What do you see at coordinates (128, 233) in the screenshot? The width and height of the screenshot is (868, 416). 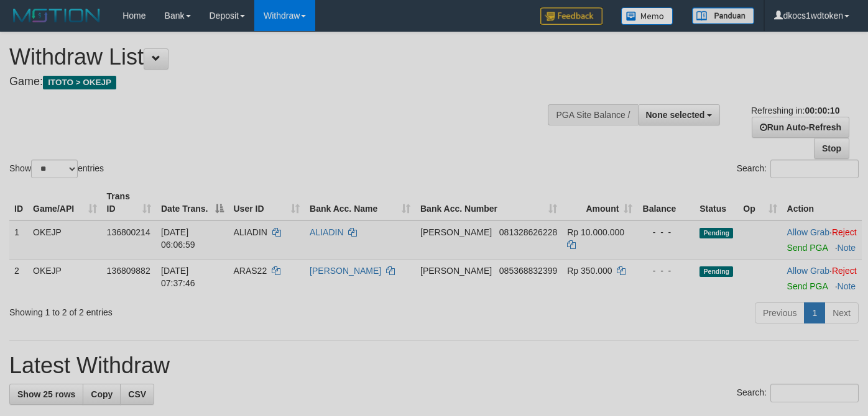 I see `span: 136800214` at bounding box center [128, 233].